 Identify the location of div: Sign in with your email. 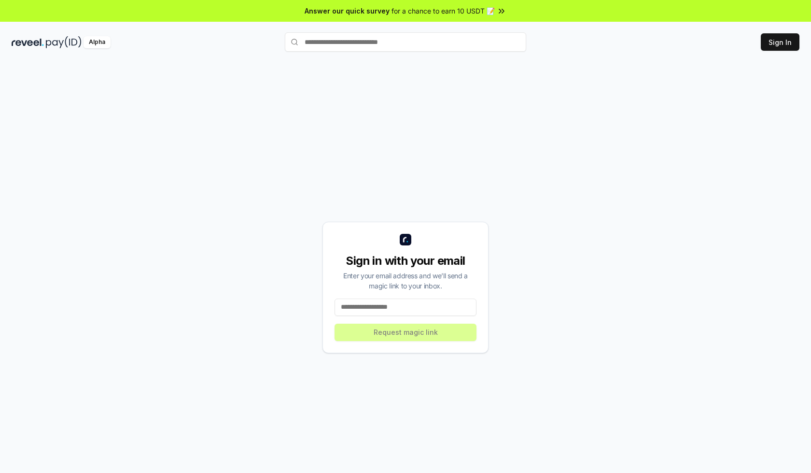
(406, 261).